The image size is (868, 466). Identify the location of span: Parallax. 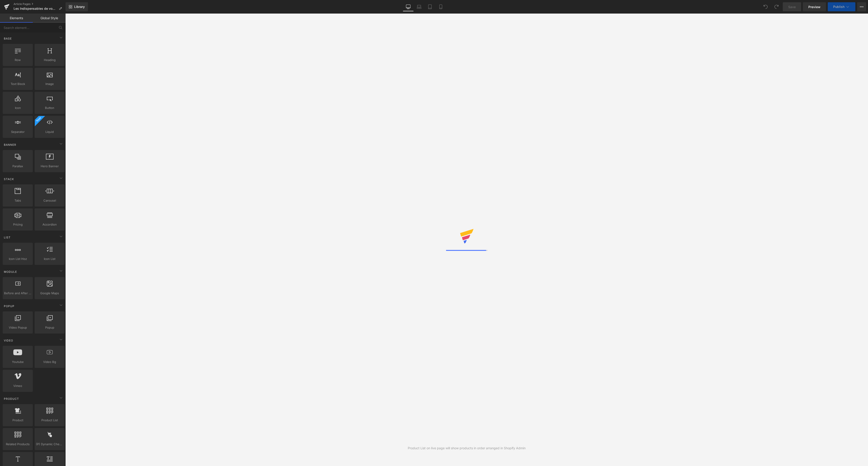
(18, 166).